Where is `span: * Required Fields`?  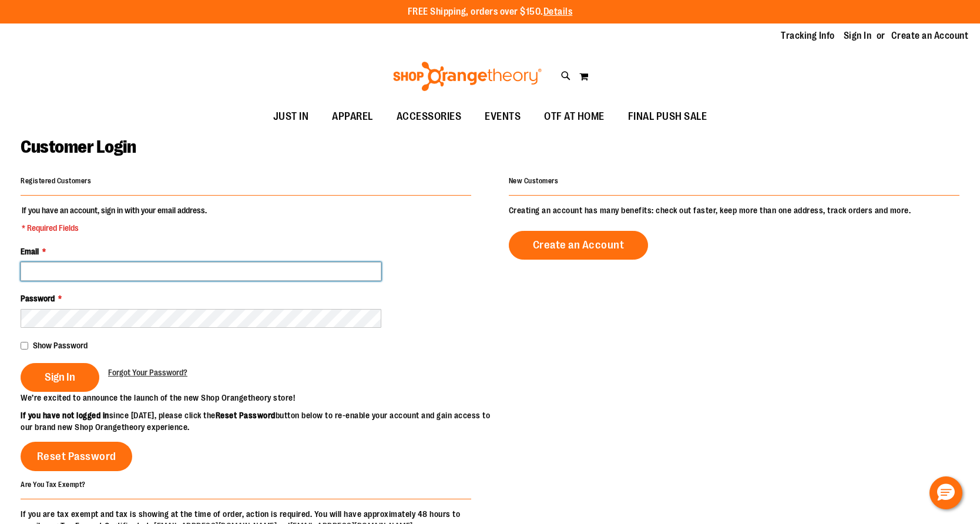 span: * Required Fields is located at coordinates (114, 228).